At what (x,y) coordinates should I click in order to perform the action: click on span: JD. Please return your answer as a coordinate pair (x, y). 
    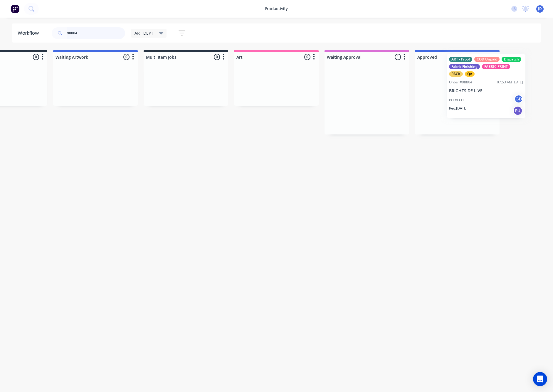
    Looking at the image, I should click on (539, 9).